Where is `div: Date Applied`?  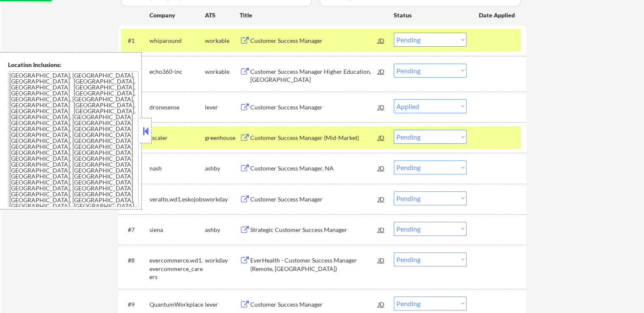 div: Date Applied is located at coordinates (498, 15).